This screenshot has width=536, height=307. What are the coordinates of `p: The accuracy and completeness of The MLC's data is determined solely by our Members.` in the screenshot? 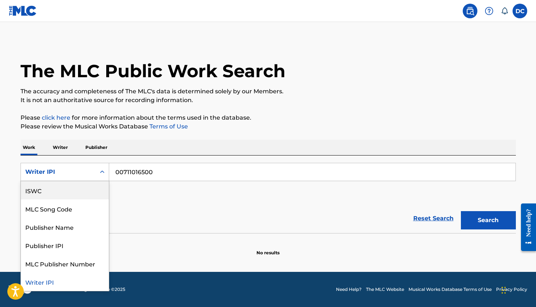 It's located at (268, 92).